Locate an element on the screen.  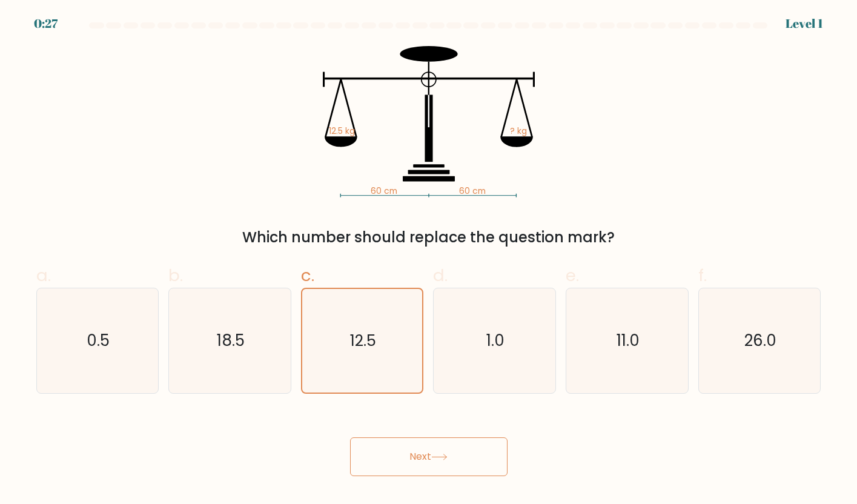
span: a. is located at coordinates (43, 275).